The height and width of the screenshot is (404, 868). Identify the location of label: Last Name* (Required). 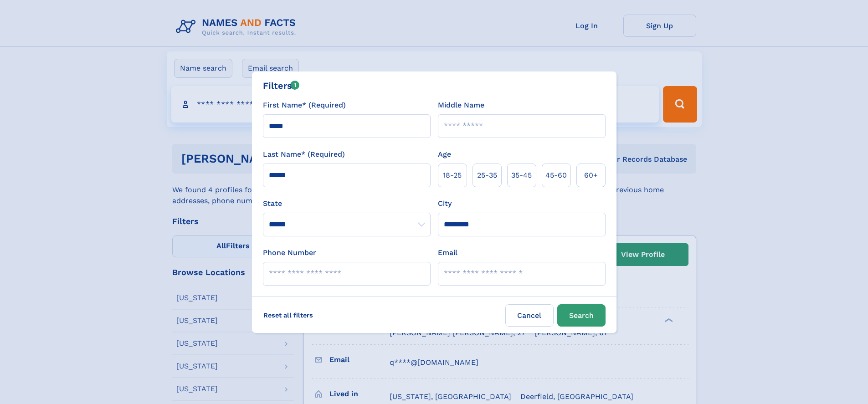
(304, 154).